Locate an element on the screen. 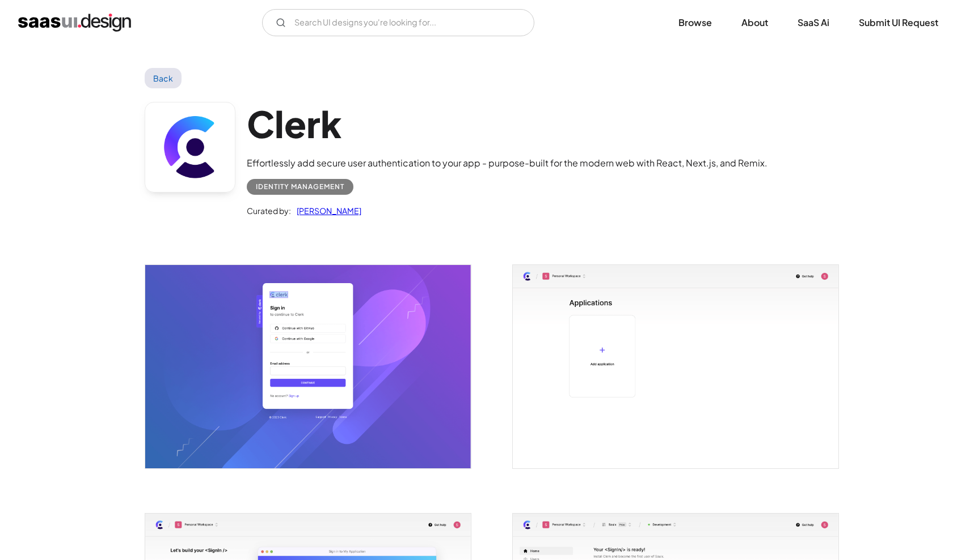 The width and height of the screenshot is (970, 560). a: Submit UI Request is located at coordinates (898, 23).